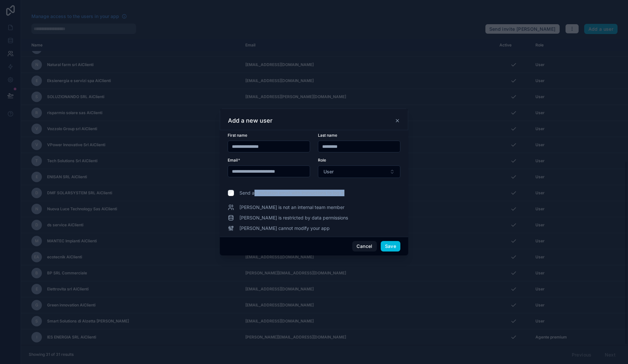 Image resolution: width=628 pixels, height=364 pixels. I want to click on h3: Add a new user, so click(250, 121).